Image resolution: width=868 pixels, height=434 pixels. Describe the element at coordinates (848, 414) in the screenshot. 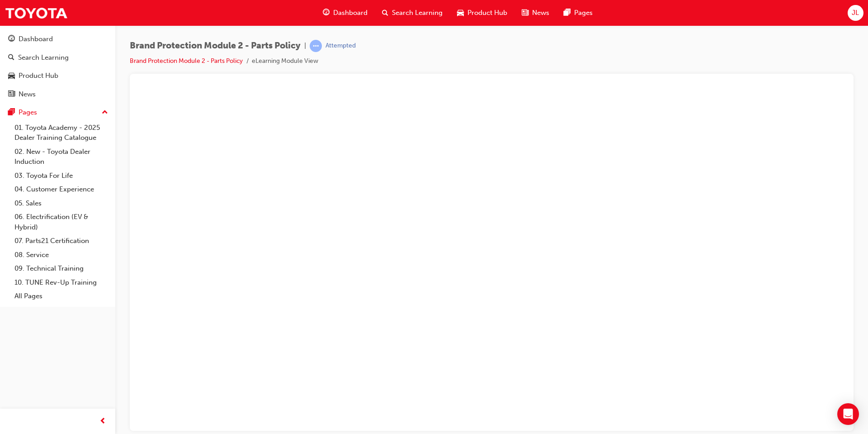

I see `div: Open Intercom Messenger` at that location.